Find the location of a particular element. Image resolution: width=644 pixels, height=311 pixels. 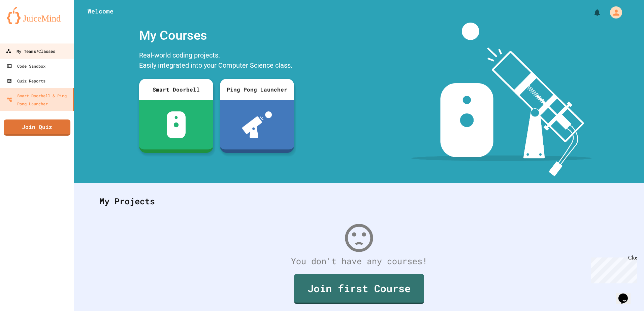

a: Join Quiz is located at coordinates (37, 128).